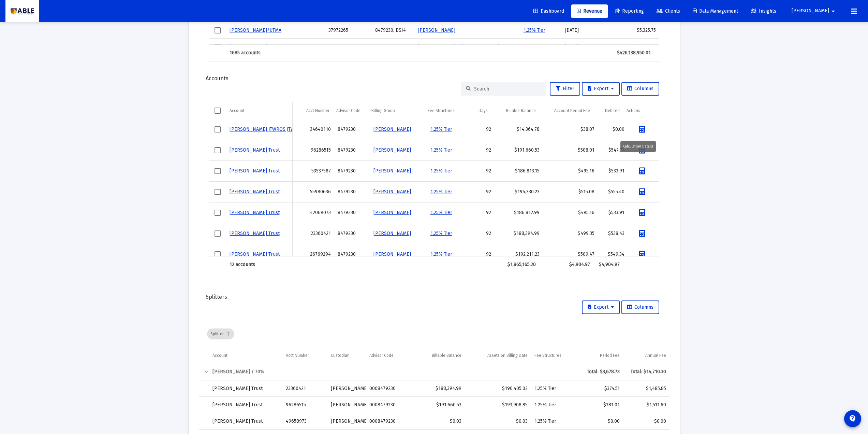 The image size is (868, 434). What do you see at coordinates (646, 356) in the screenshot?
I see `td: Column Annual Fee` at bounding box center [646, 356].